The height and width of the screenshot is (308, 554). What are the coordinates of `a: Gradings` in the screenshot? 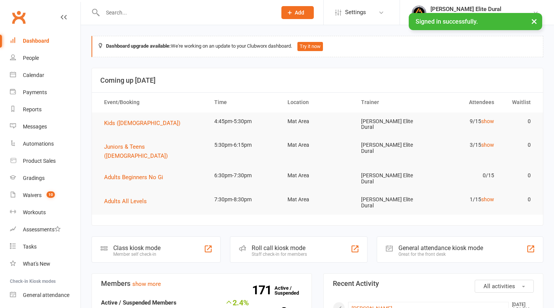 It's located at (45, 178).